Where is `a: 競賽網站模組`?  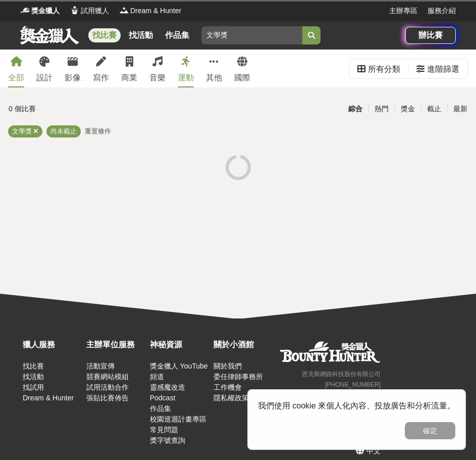
a: 競賽網站模組 is located at coordinates (107, 377).